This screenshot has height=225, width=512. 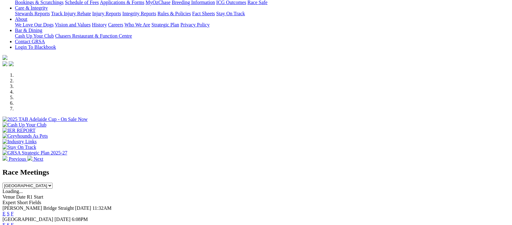 I want to click on a: Stay On Track, so click(x=230, y=13).